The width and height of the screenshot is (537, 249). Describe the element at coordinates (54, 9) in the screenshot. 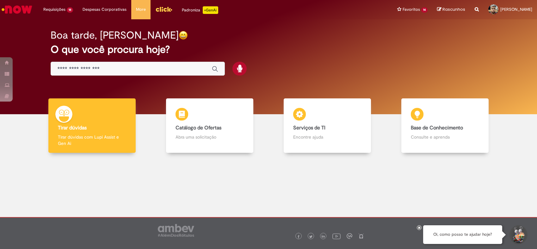

I see `span: Requisições` at that location.